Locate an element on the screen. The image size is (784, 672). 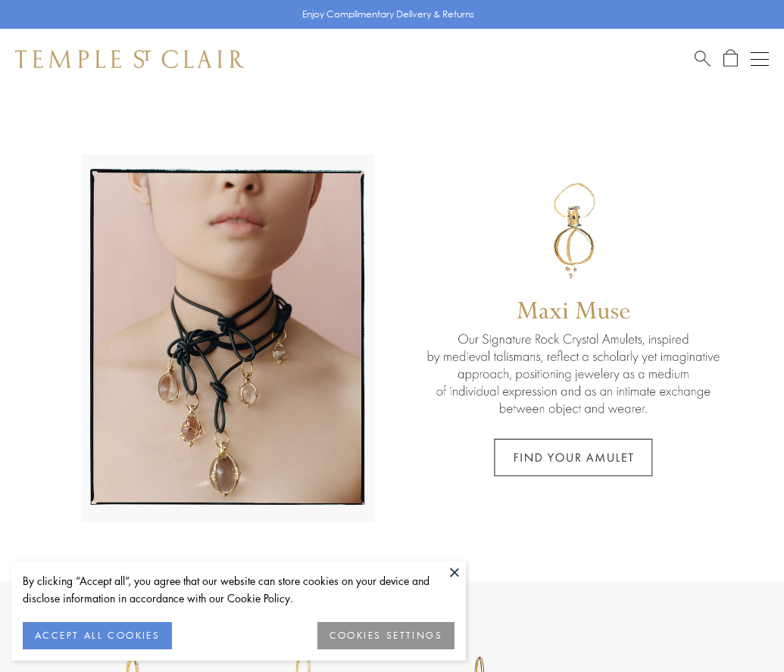
img: Temple St. Clair is located at coordinates (130, 59).